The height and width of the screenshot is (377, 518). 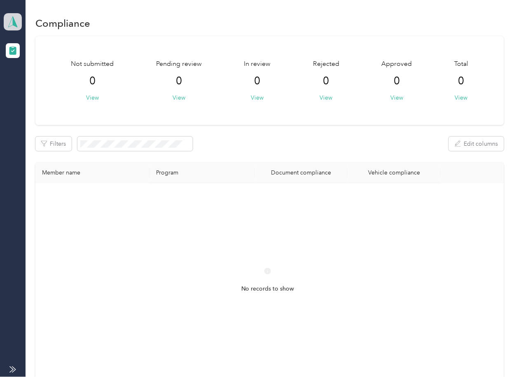 I want to click on span: Not submitted, so click(x=93, y=64).